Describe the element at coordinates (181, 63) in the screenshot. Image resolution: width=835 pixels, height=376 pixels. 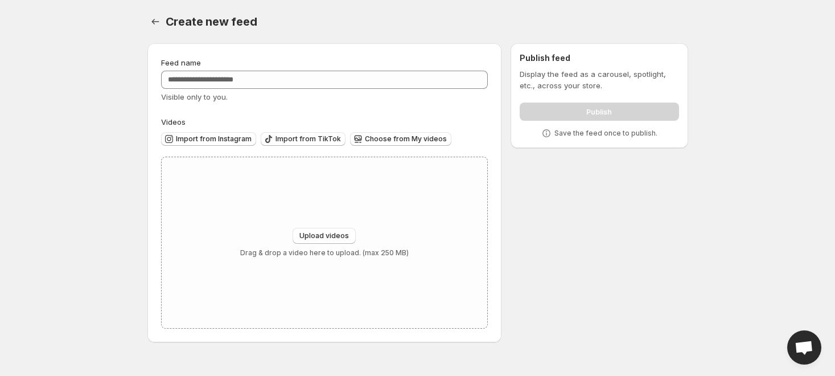
I see `span: Feed name` at that location.